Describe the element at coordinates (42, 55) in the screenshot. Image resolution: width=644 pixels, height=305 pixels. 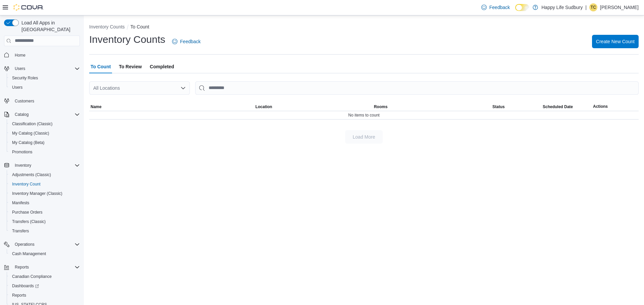
I see `button: Home` at that location.